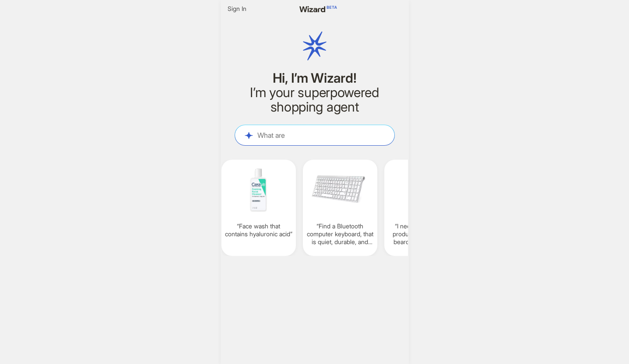 The width and height of the screenshot is (629, 364). Describe the element at coordinates (314, 100) in the screenshot. I see `h2: I’m your superpowered shopping agent` at that location.